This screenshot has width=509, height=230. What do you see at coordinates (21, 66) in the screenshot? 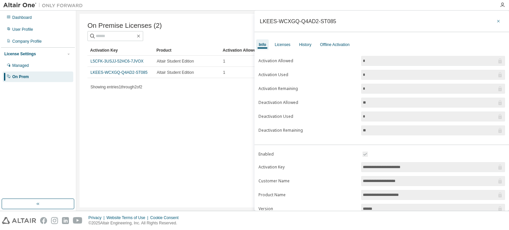
I see `div: Managed` at bounding box center [21, 66].